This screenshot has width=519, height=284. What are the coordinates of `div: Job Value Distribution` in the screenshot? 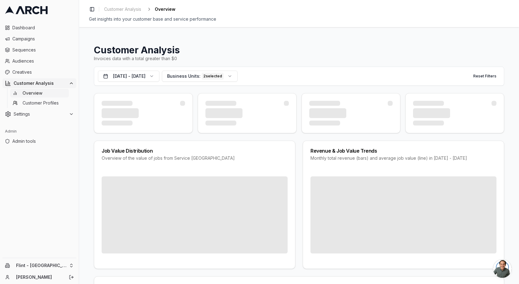 It's located at (195, 151).